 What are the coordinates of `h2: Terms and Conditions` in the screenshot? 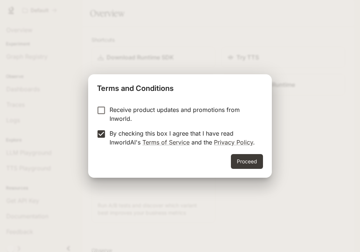 It's located at (180, 87).